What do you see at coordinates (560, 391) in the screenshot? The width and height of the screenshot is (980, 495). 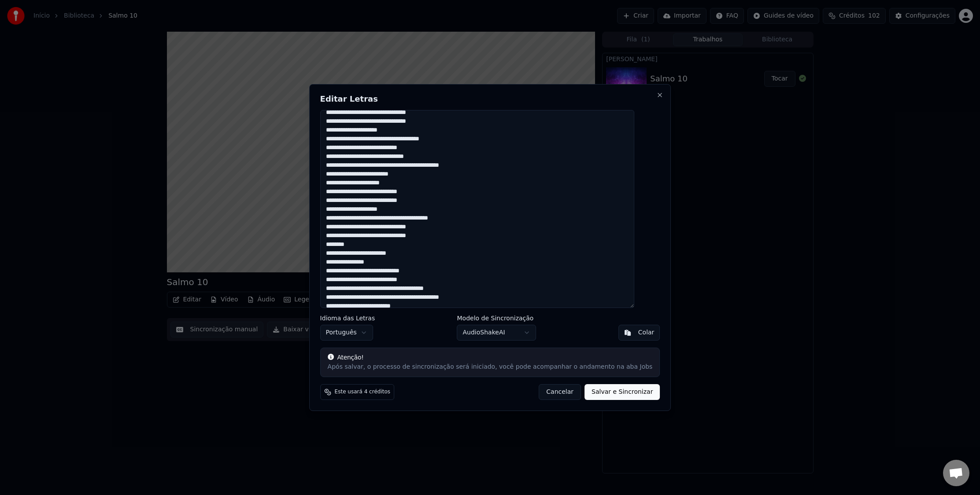 I see `button: Cancelar` at bounding box center [560, 391].